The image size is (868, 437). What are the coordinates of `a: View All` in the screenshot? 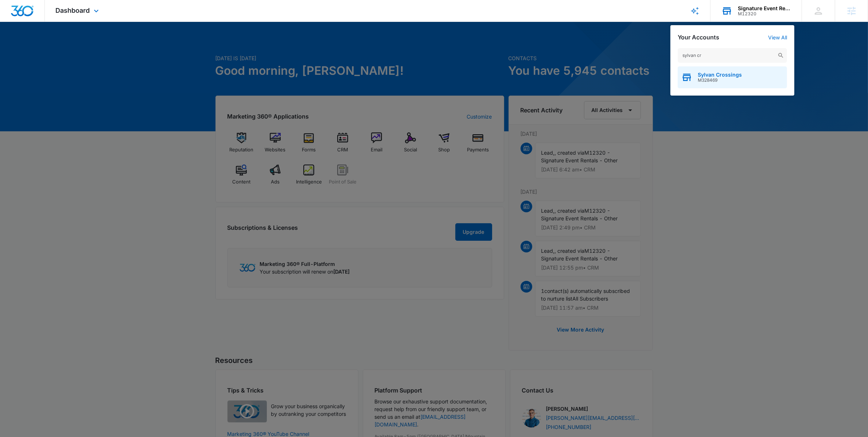 It's located at (777, 37).